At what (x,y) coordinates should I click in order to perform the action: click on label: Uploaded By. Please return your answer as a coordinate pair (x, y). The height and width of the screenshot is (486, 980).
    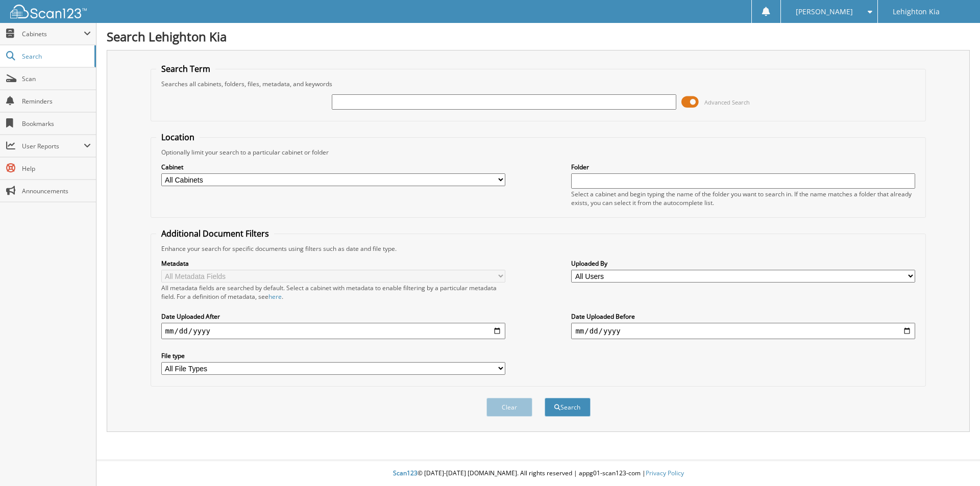
    Looking at the image, I should click on (743, 263).